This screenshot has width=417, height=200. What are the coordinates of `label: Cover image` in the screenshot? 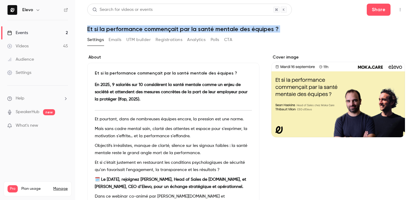 It's located at (338, 57).